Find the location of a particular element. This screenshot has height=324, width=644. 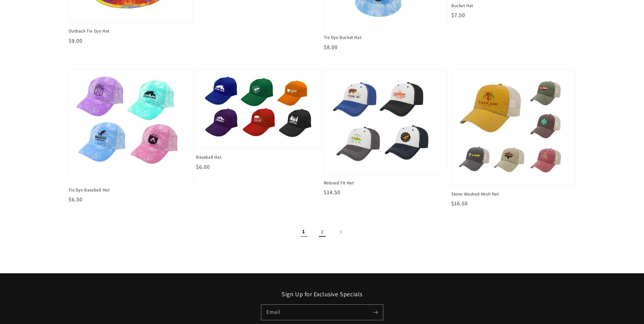

img: Relaxed Fit Hat is located at coordinates (386, 121).